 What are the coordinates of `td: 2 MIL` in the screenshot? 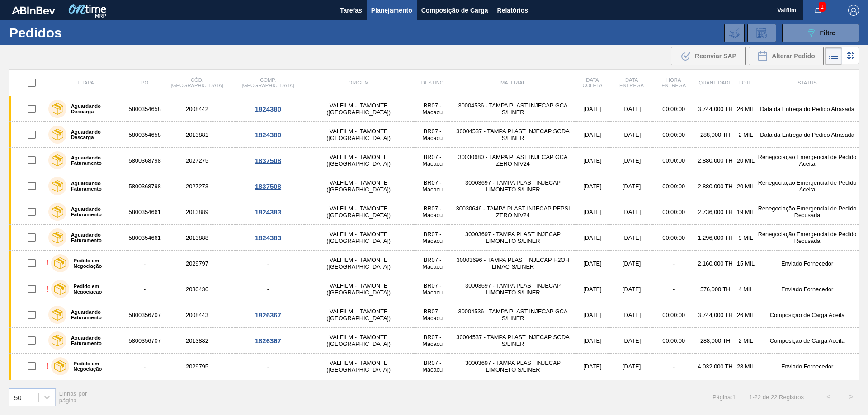 It's located at (745, 134).